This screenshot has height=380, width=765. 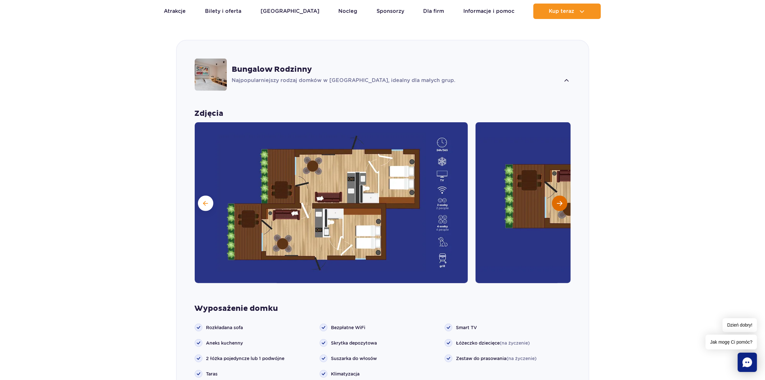 What do you see at coordinates (223, 11) in the screenshot?
I see `a: Bilety i oferta` at bounding box center [223, 11].